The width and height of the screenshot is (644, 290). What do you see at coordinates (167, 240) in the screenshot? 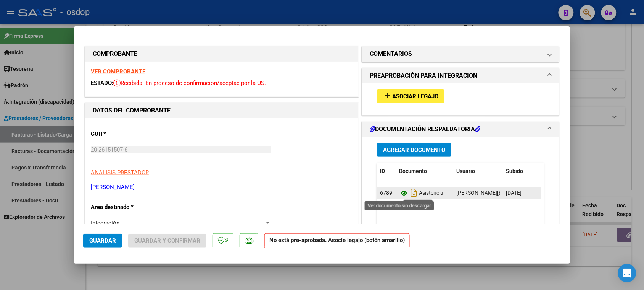
I see `span: Guardar y Confirmar` at bounding box center [167, 240].